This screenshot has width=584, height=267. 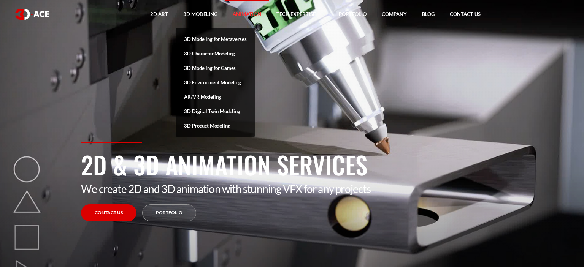 I want to click on h1: 2D & 3D Animation Services, so click(x=292, y=165).